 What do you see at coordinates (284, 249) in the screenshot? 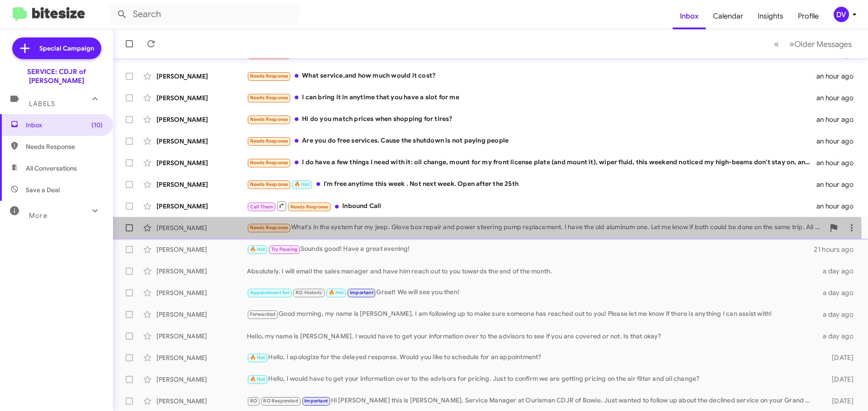
I see `span: Try Pausing` at bounding box center [284, 249].